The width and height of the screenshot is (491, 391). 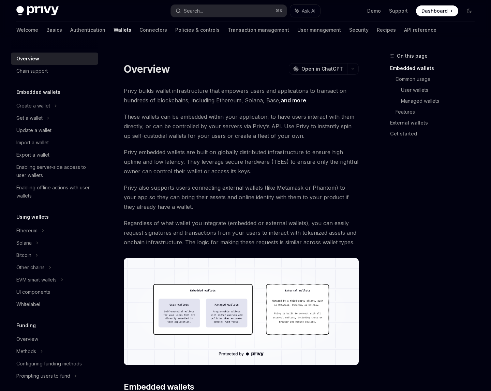 I want to click on span: These wallets can be embedded within your application, to have users interact with them directly,..., so click(x=241, y=126).